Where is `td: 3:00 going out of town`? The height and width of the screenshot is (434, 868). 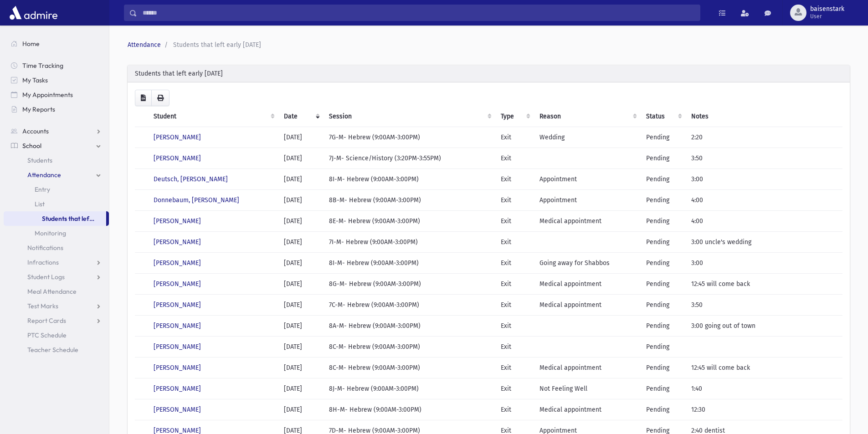 td: 3:00 going out of town is located at coordinates (765, 326).